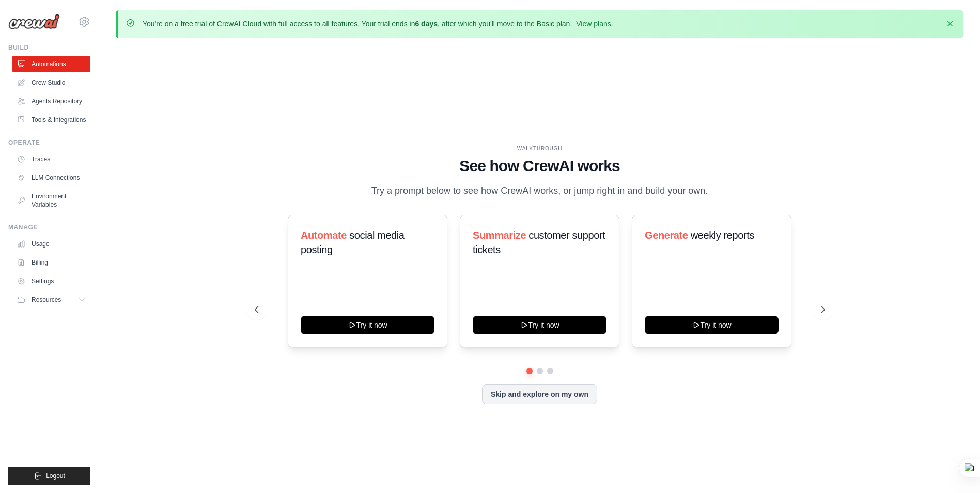 The width and height of the screenshot is (980, 493). What do you see at coordinates (540, 166) in the screenshot?
I see `h1: See how CrewAI works` at bounding box center [540, 166].